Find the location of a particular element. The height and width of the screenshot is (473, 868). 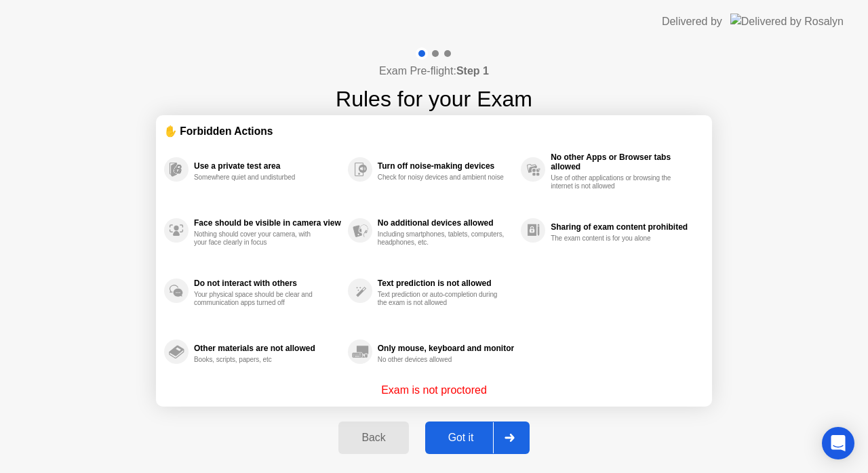

b: Step 1 is located at coordinates (473, 71).